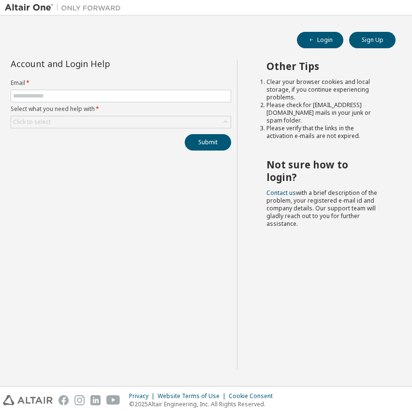 This screenshot has height=414, width=412. Describe the element at coordinates (320, 40) in the screenshot. I see `button: Login` at that location.